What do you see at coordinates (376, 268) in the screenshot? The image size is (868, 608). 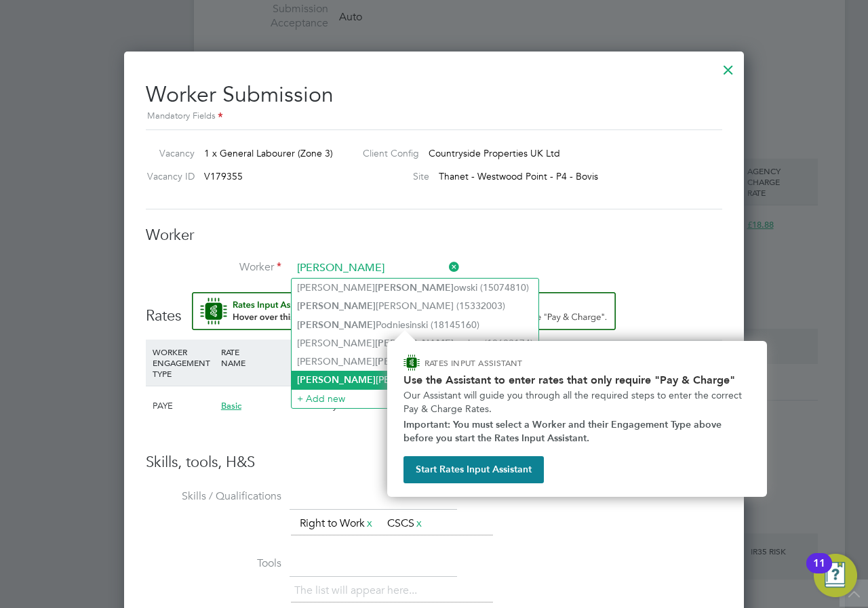 I see `input: Search for...` at bounding box center [376, 268].